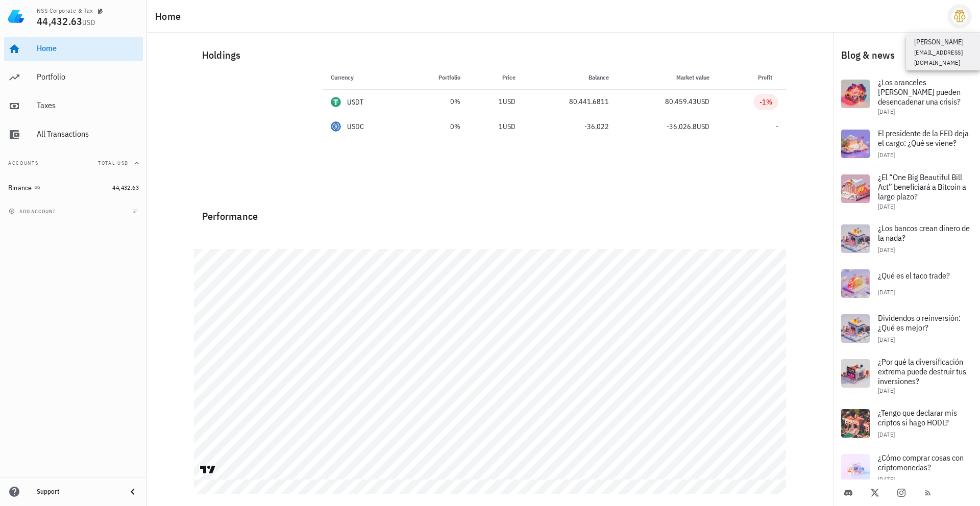 Image resolution: width=980 pixels, height=506 pixels. Describe the element at coordinates (923, 138) in the screenshot. I see `span: El presidente de la FED deja el cargo: ¿Qué se viene?` at that location.